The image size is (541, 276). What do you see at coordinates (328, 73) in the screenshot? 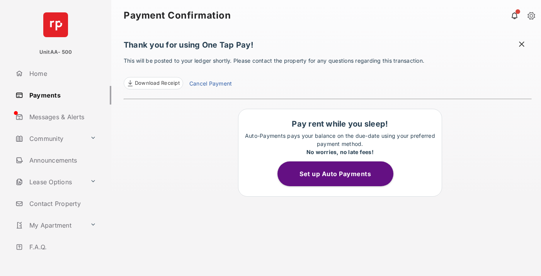
I see `p: This will be posted to your ledger shortly. Please contact the property for any questions regardi...` at bounding box center [328, 73].